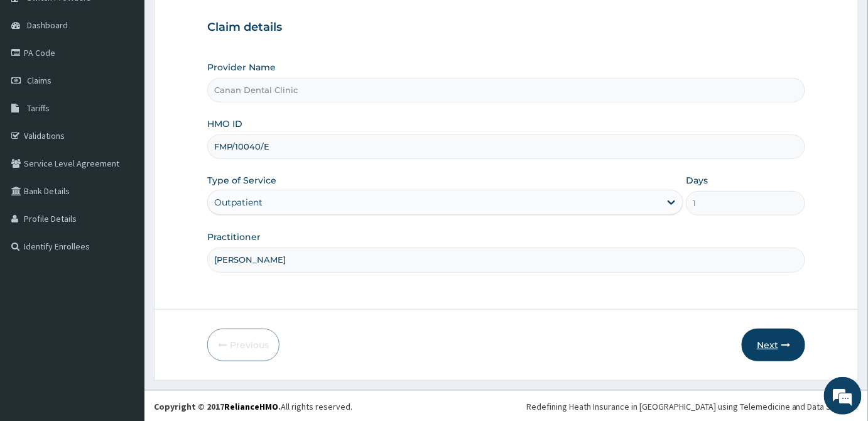 The height and width of the screenshot is (421, 868). I want to click on div: Chat with us now, so click(138, 78).